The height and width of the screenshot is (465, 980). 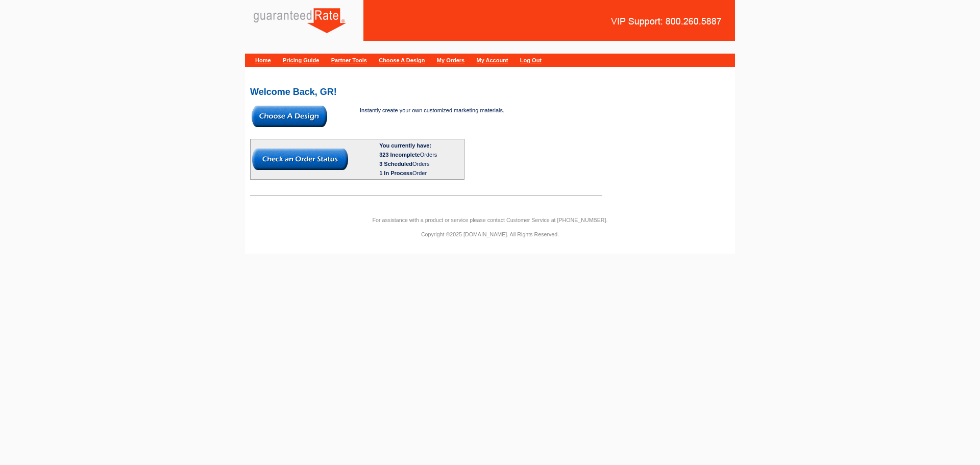 I want to click on span: 323 Incomplete, so click(x=399, y=155).